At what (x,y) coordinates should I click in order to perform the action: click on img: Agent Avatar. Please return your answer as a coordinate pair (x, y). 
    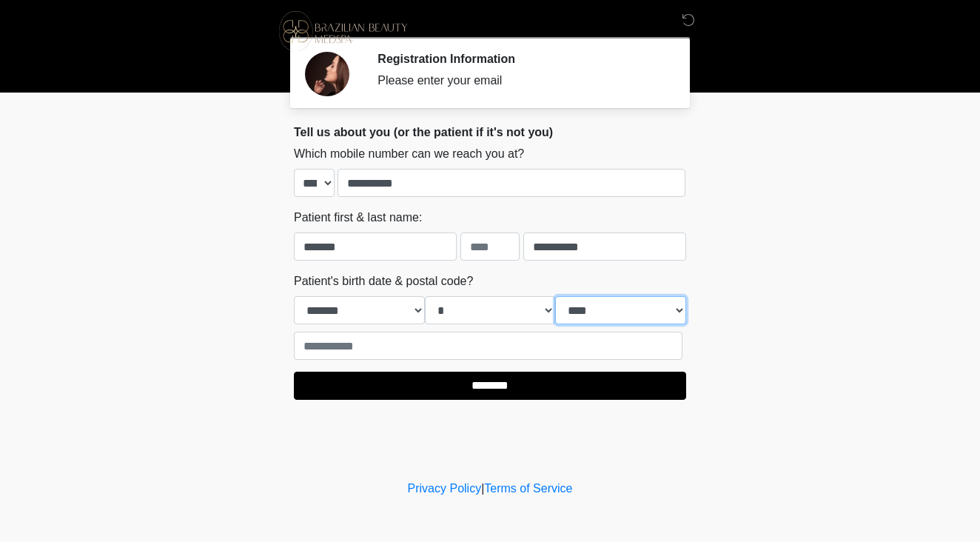
    Looking at the image, I should click on (327, 74).